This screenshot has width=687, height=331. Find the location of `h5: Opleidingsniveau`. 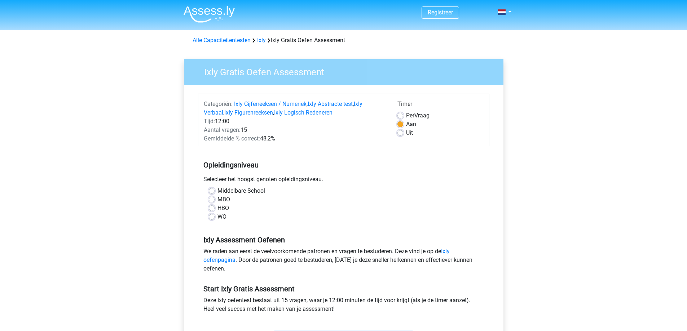

h5: Opleidingsniveau is located at coordinates (344, 165).